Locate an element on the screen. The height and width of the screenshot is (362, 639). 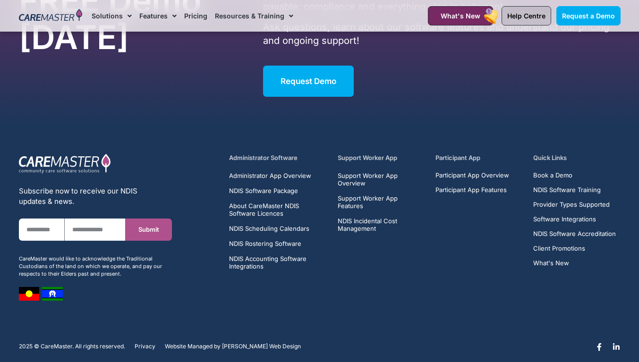
span: Client Promotions is located at coordinates (559, 248).